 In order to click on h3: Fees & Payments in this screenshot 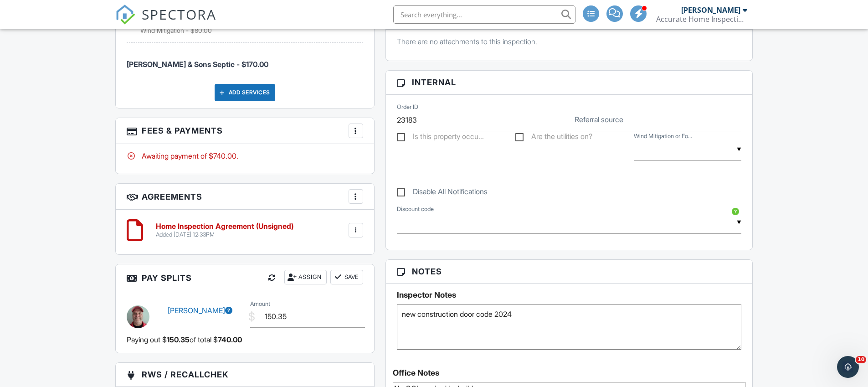, I will do `click(245, 131)`.